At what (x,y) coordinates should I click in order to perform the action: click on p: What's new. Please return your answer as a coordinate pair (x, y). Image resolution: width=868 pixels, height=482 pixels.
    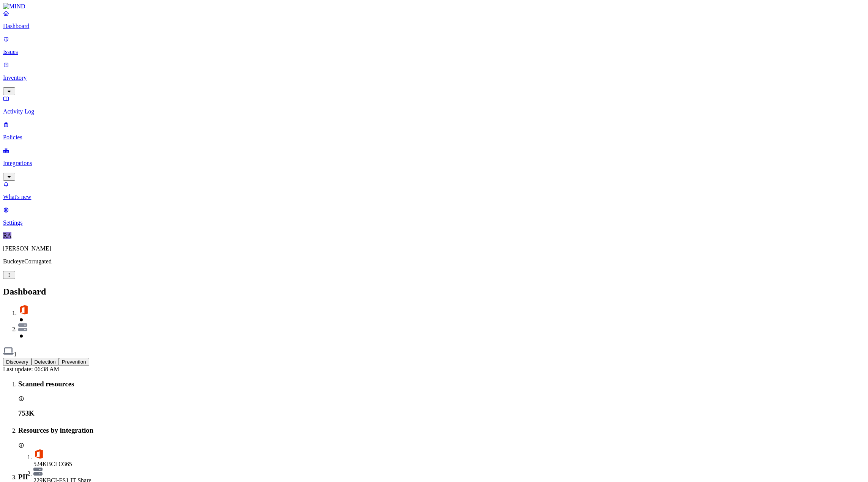
    Looking at the image, I should click on (434, 197).